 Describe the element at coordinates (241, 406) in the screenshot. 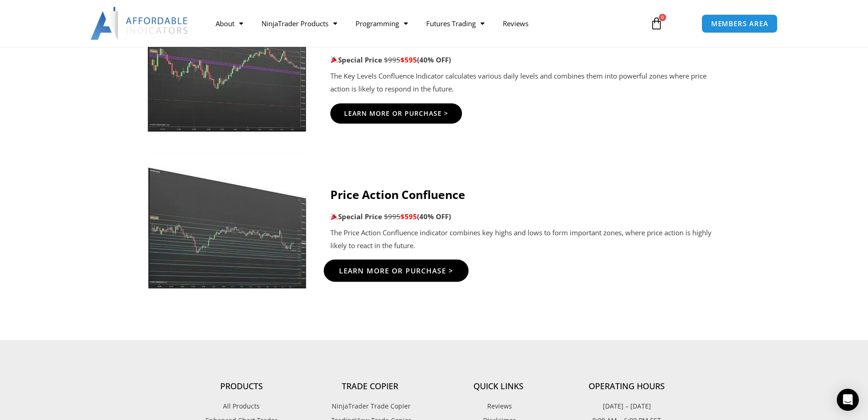

I see `span: All Products` at that location.